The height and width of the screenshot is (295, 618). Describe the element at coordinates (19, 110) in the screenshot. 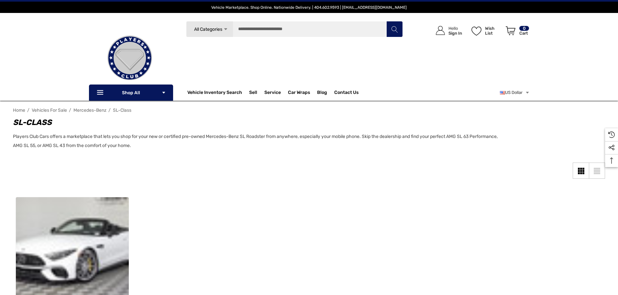

I see `span: Home` at that location.